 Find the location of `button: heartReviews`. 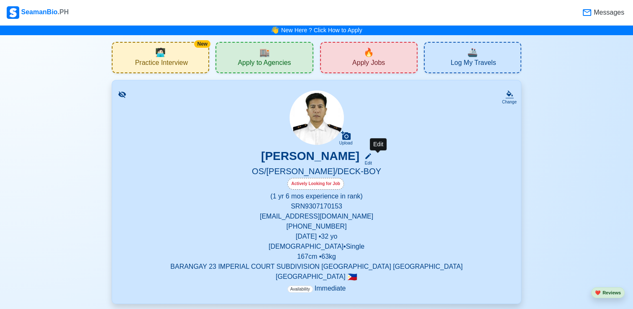

button: heartReviews is located at coordinates (608, 292).